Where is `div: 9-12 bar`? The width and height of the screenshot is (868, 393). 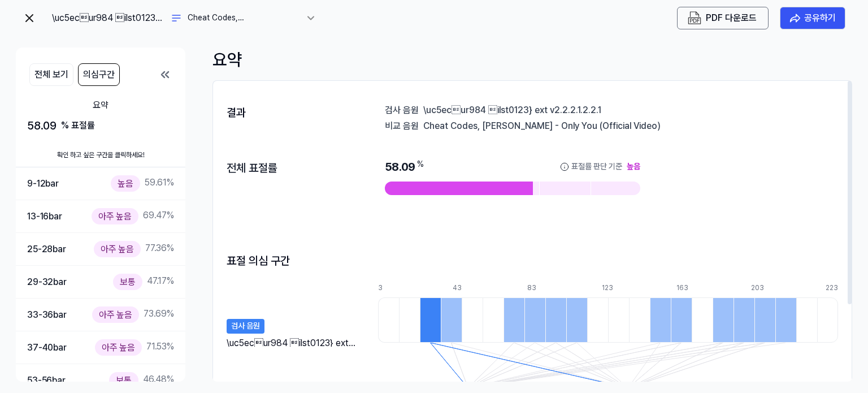 div: 9-12 bar is located at coordinates (43, 184).